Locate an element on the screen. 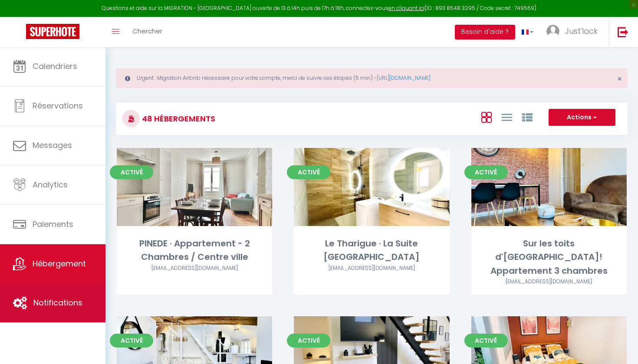  span: Chercher is located at coordinates (147, 31).